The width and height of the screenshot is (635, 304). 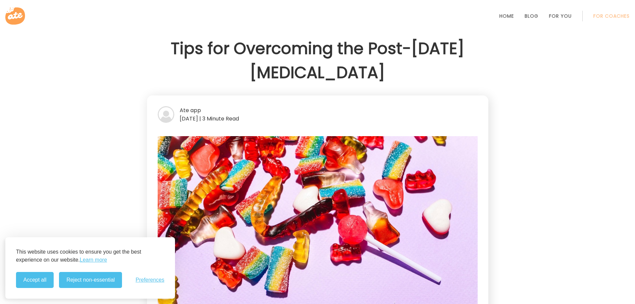 I want to click on p: This website uses cookies to ensure you get the best experience on our website., so click(x=90, y=256).